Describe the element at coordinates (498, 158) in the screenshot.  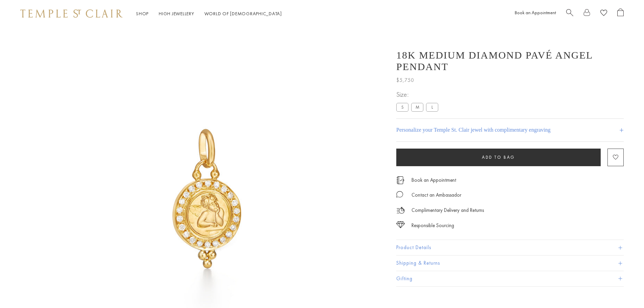
I see `button: Add to bag` at that location.